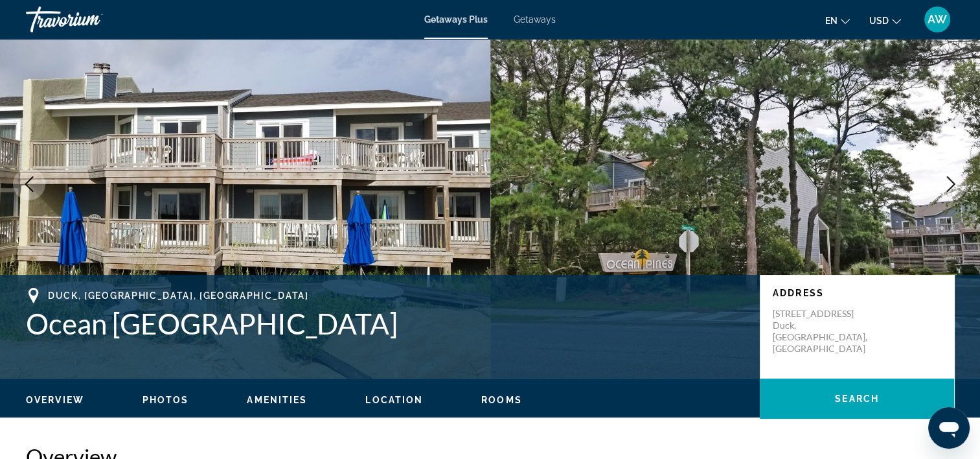 This screenshot has width=980, height=459. I want to click on span: Getaways Plus, so click(456, 20).